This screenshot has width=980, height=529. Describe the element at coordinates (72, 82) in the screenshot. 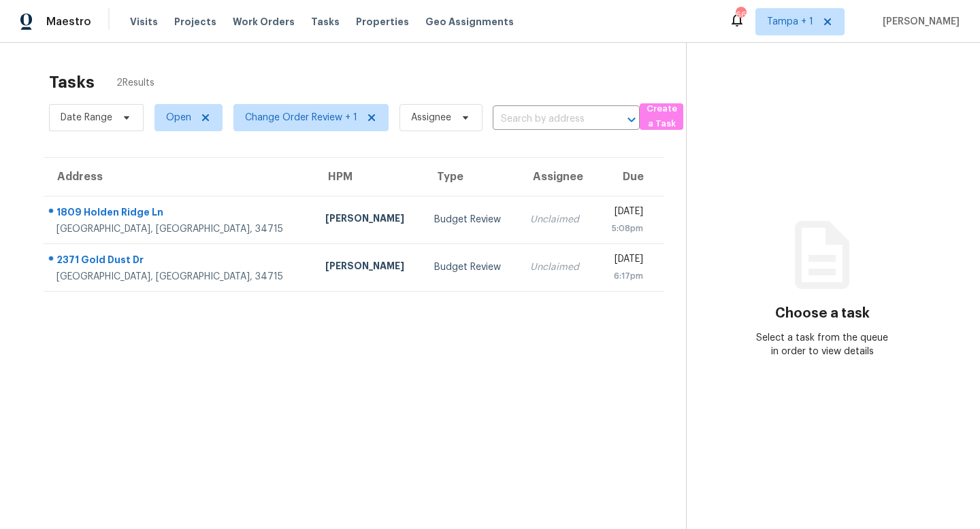

I see `h2: Tasks` at that location.